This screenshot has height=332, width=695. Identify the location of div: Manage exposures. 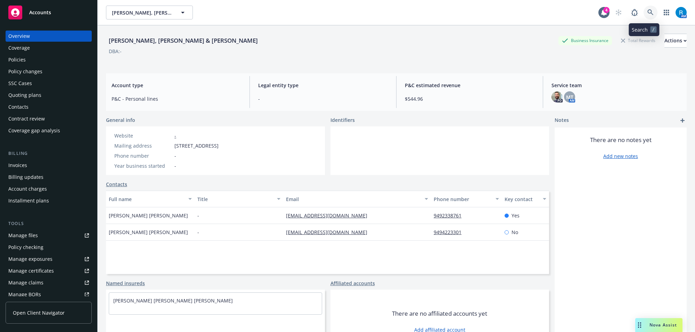
(30, 259).